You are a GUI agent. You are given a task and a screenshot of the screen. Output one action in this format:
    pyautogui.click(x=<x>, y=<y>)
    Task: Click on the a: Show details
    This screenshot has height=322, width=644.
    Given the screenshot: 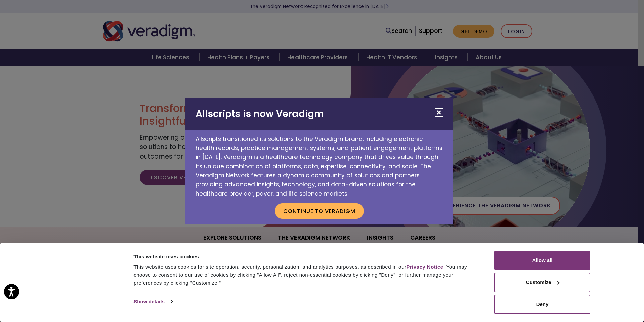 What is the action you would take?
    pyautogui.click(x=153, y=301)
    